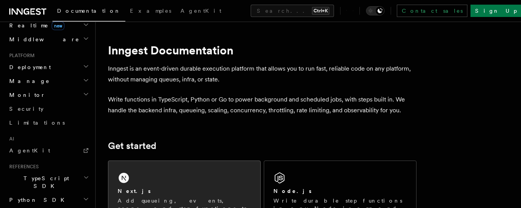 The image size is (521, 208). Describe the element at coordinates (48, 81) in the screenshot. I see `button: Manage` at that location.